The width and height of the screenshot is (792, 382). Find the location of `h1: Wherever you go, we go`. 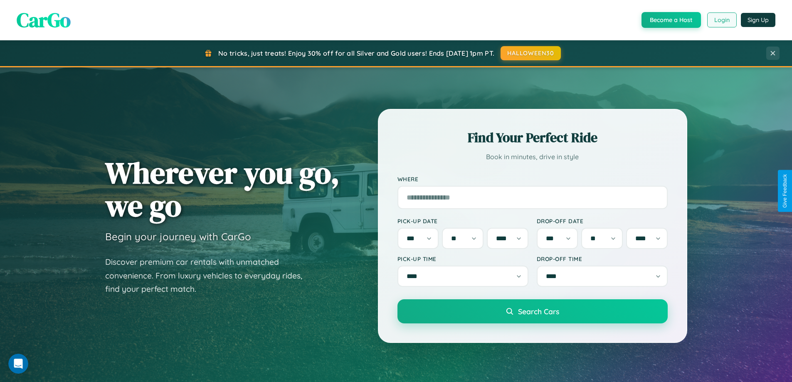

h1: Wherever you go, we go is located at coordinates (222, 189).